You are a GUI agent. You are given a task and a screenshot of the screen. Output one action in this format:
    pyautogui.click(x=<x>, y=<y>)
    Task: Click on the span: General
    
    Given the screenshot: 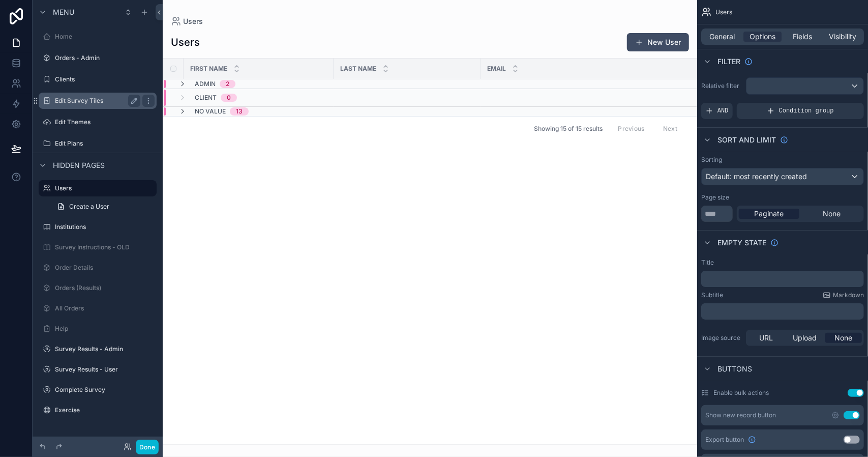 What is the action you would take?
    pyautogui.click(x=723, y=36)
    